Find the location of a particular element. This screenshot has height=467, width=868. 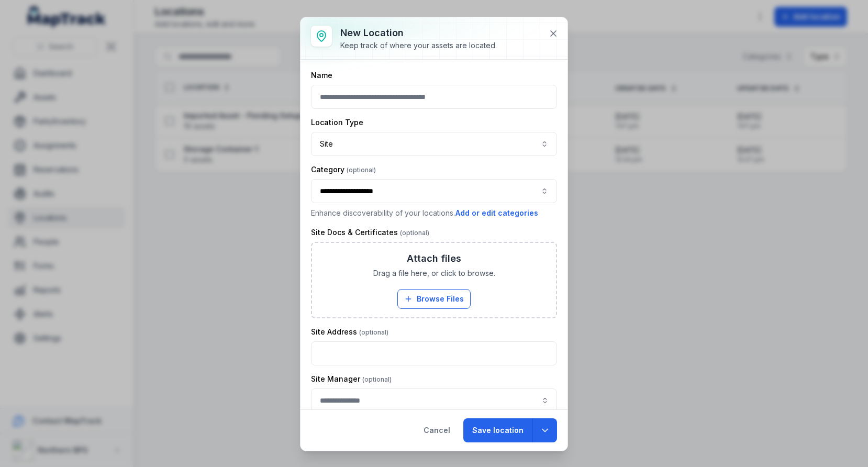

input: location-add:cf[ad2ca02f-9e6c-4afe-8b61-341f6d17c01f]-label is located at coordinates (434, 401).